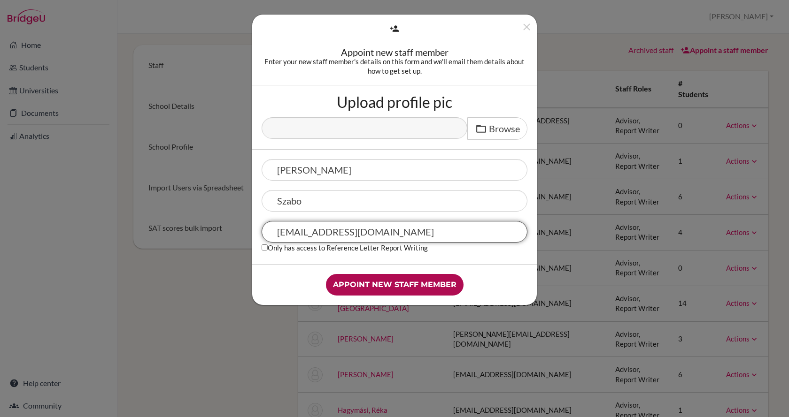  I want to click on label: Only has access to Reference Letter Report Writing, so click(345, 247).